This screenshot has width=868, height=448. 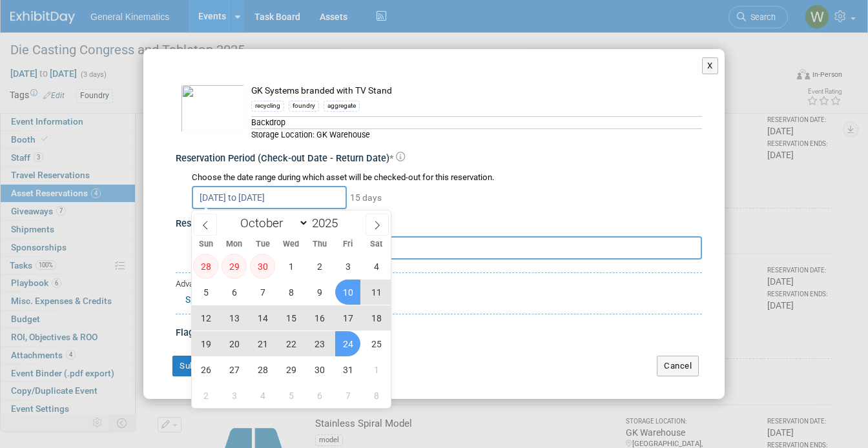 What do you see at coordinates (291, 395) in the screenshot?
I see `span: November 5, 2025` at bounding box center [291, 395].